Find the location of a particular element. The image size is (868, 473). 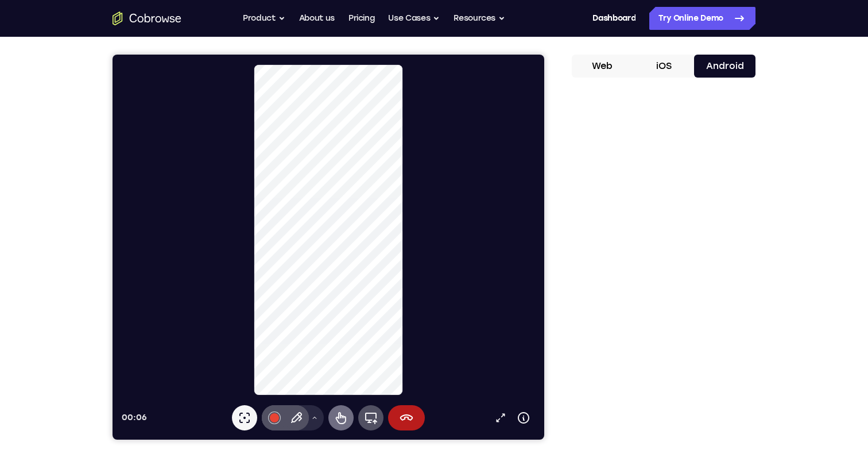

button: Laser pointer is located at coordinates (132, 363).